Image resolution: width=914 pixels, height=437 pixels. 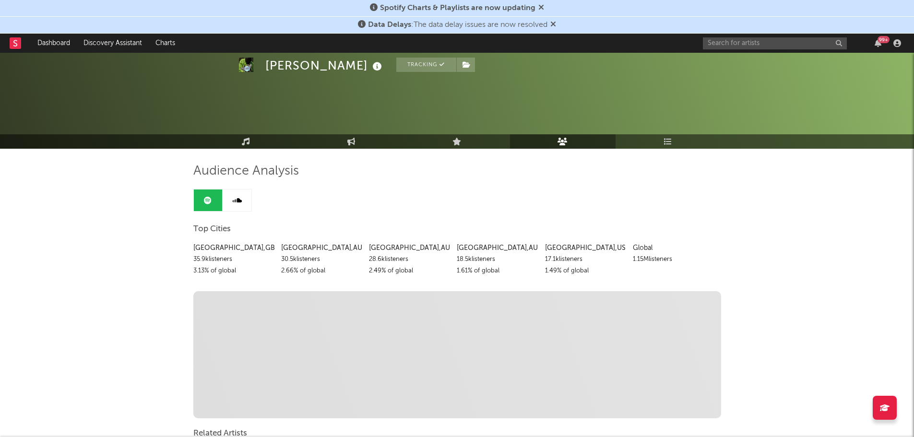 What do you see at coordinates (54, 43) in the screenshot?
I see `a: Dashboard` at bounding box center [54, 43].